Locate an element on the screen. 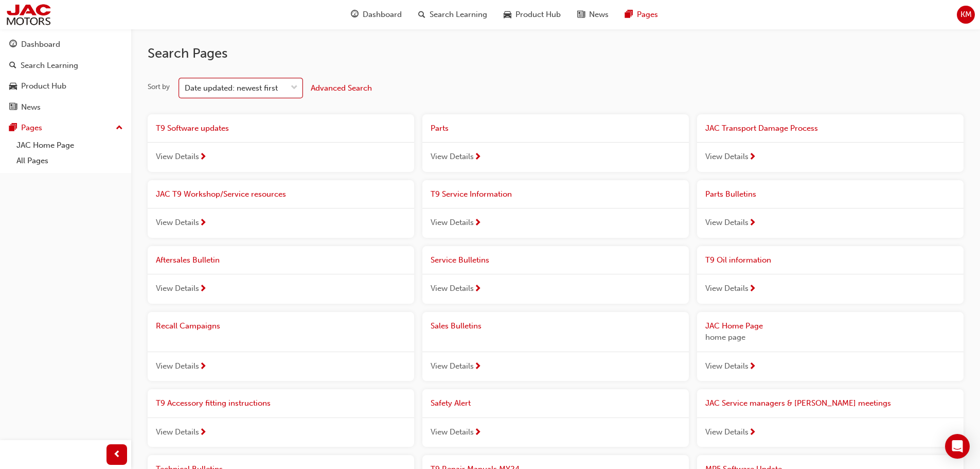  button: KM is located at coordinates (965, 15).